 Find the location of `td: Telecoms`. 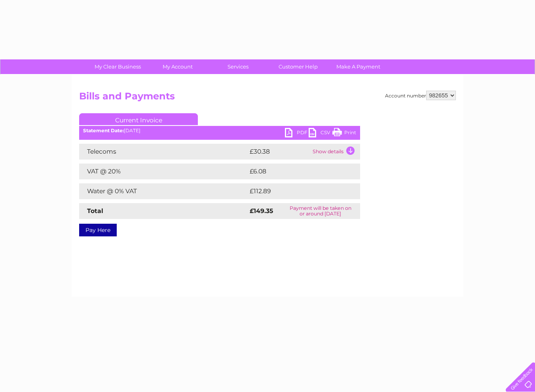

td: Telecoms is located at coordinates (163, 152).